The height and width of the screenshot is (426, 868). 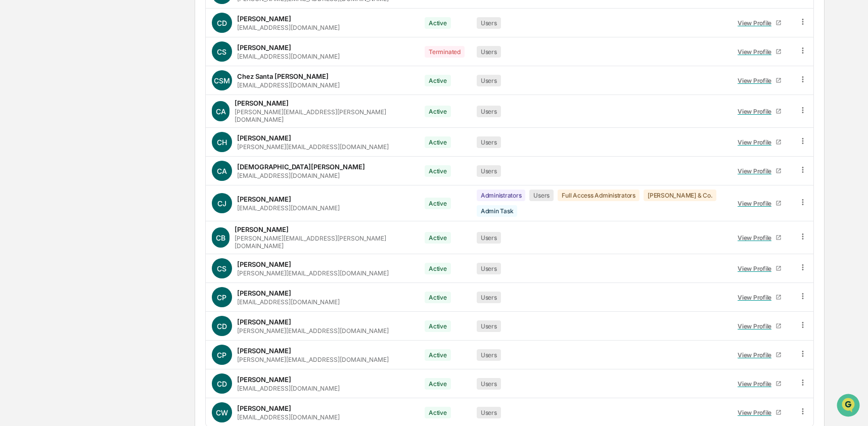 What do you see at coordinates (178, 87) in the screenshot?
I see `button: Start new chat` at bounding box center [178, 87].